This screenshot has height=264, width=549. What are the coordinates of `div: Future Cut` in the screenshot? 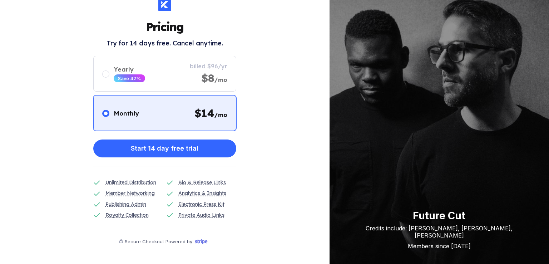 It's located at (440, 216).